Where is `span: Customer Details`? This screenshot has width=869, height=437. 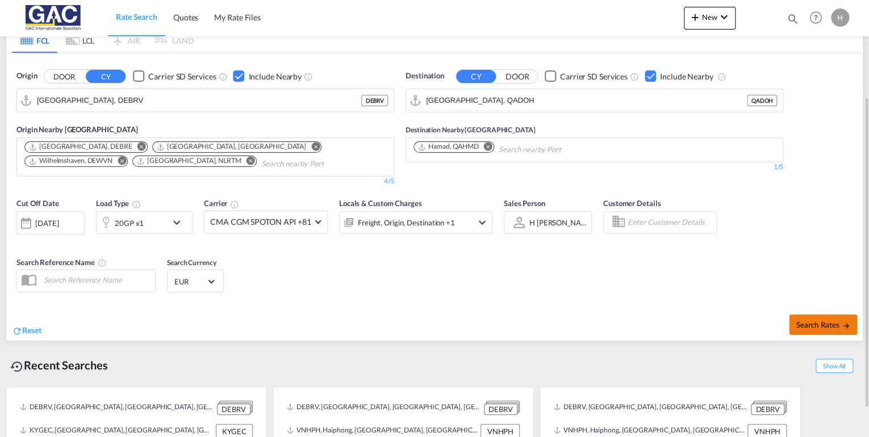 span: Customer Details is located at coordinates (631, 203).